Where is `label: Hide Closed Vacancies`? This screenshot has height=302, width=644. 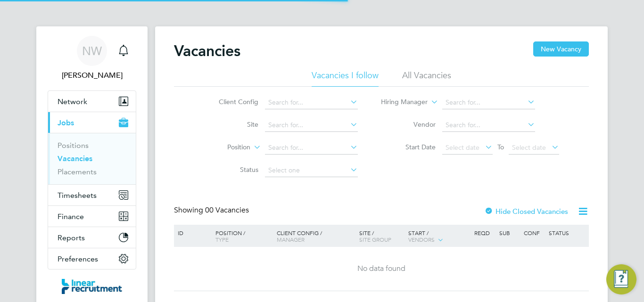 label: Hide Closed Vacancies is located at coordinates (526, 211).